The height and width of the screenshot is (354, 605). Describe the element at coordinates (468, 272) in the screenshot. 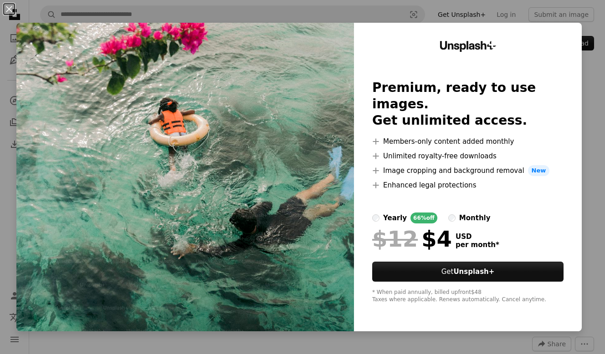

I see `button: GetUnsplash+` at that location.